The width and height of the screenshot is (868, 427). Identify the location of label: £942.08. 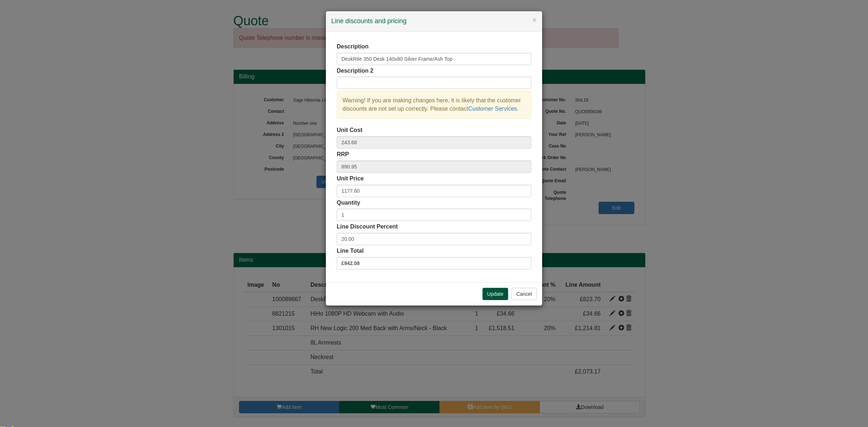
(434, 263).